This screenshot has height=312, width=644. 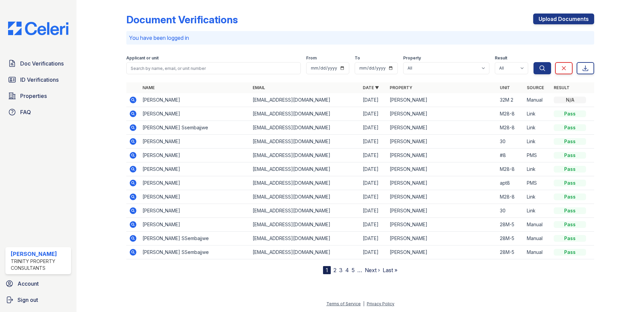 What do you see at coordinates (353, 270) in the screenshot?
I see `a: 5` at bounding box center [353, 270].